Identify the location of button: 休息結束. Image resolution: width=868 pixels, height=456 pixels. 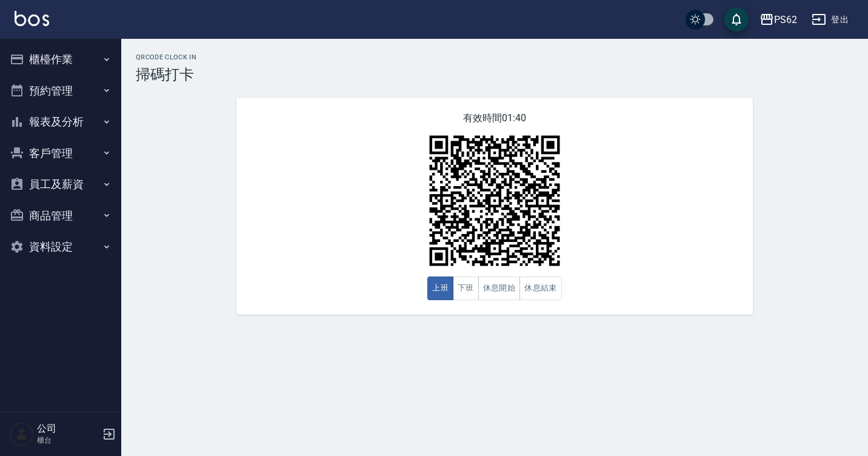
(541, 288).